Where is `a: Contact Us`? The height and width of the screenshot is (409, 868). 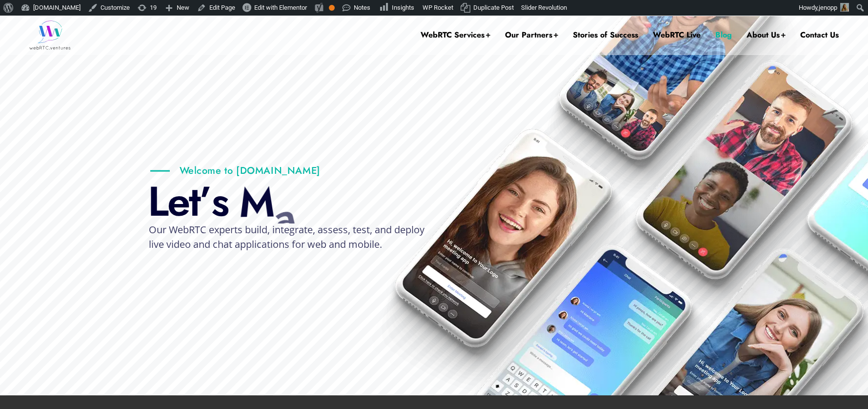 a: Contact Us is located at coordinates (819, 35).